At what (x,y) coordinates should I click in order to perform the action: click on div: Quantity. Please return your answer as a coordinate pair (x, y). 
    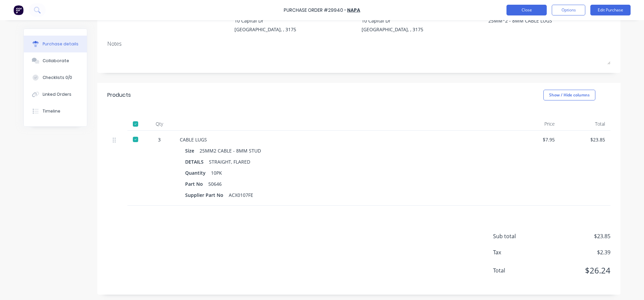
    Looking at the image, I should click on (198, 172).